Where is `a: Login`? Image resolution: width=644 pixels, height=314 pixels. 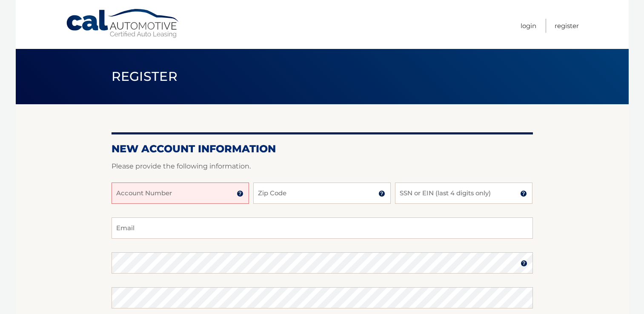 a: Login is located at coordinates (528, 26).